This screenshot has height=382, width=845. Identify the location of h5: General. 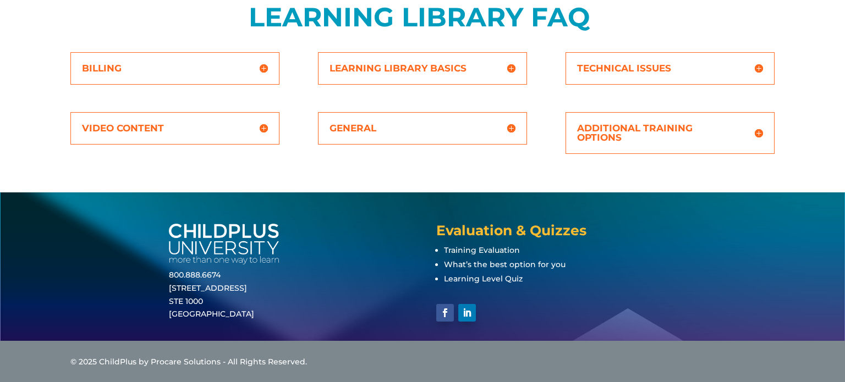
(422, 128).